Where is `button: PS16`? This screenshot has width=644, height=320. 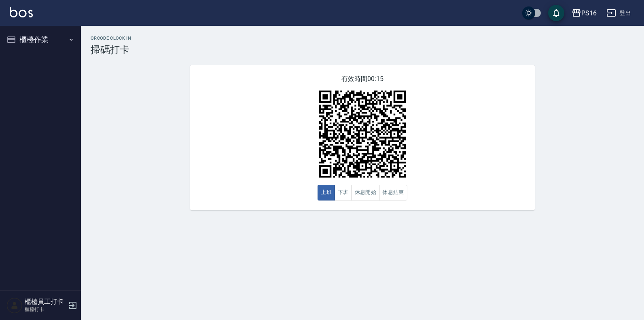
button: PS16 is located at coordinates (584, 13).